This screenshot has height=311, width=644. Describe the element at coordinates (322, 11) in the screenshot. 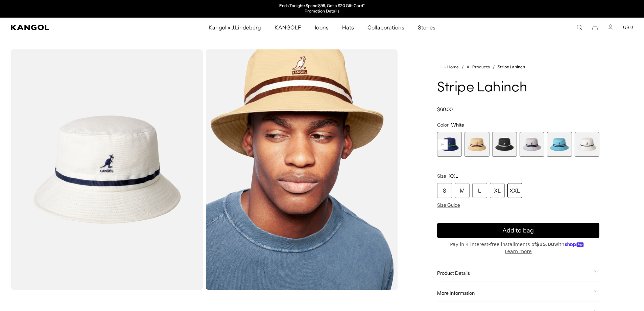

I see `a: Promotion Details` at that location.